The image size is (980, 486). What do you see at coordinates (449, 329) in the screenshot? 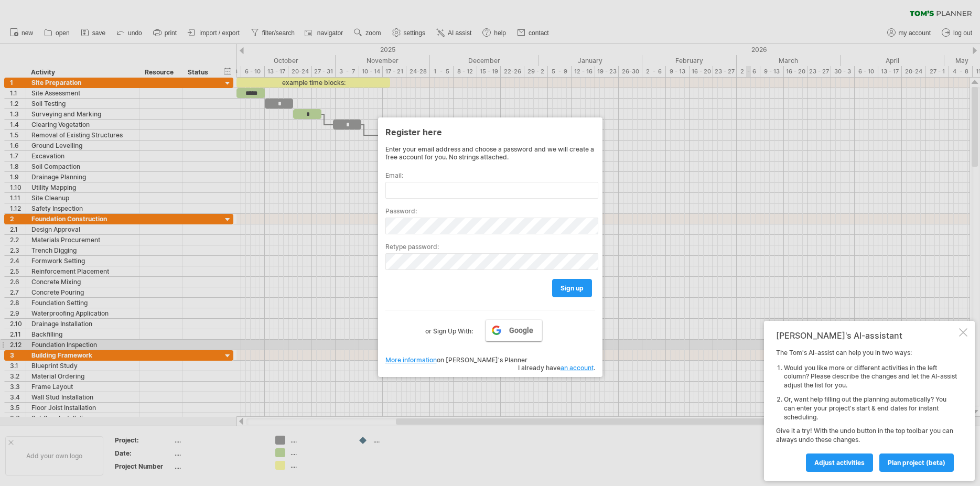
I see `label: or Sign Up With:` at bounding box center [449, 329].